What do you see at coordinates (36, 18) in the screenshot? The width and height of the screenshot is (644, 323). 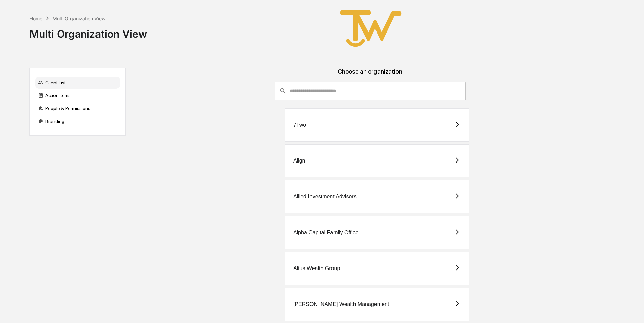 I see `div: Home` at bounding box center [36, 18].